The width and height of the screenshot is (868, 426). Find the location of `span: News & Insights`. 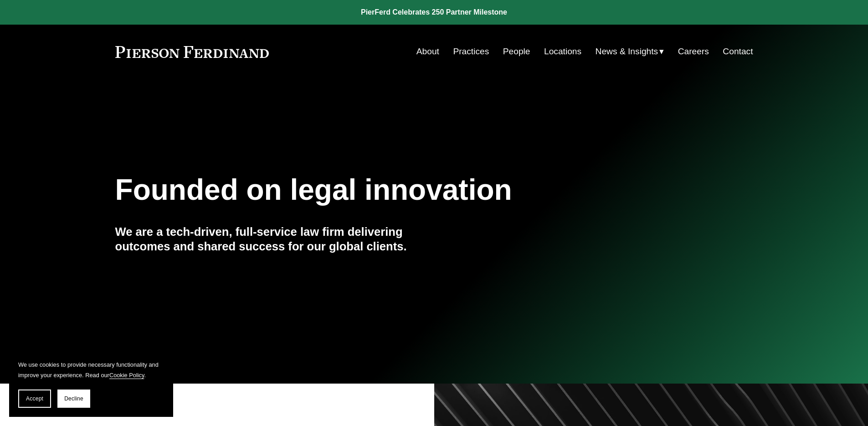

span: News & Insights is located at coordinates (627, 51).